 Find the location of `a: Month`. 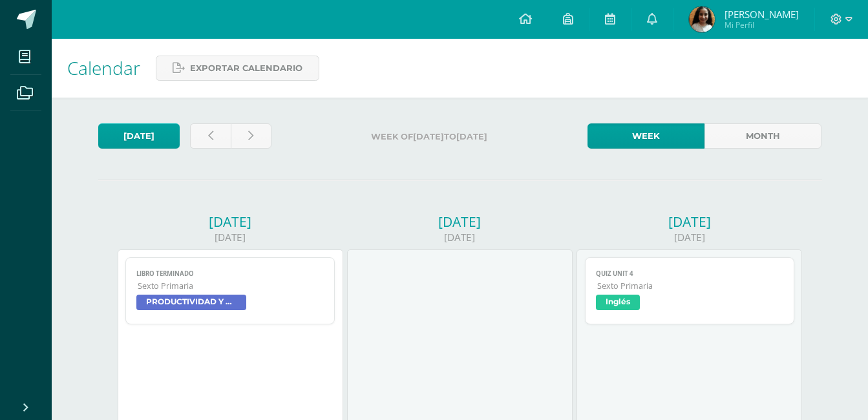

a: Month is located at coordinates (762, 136).